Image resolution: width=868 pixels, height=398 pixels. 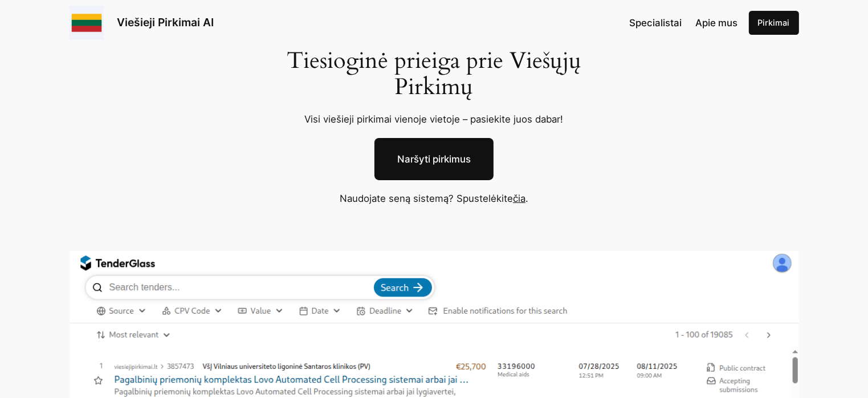 I want to click on a: Pirkimai, so click(x=774, y=23).